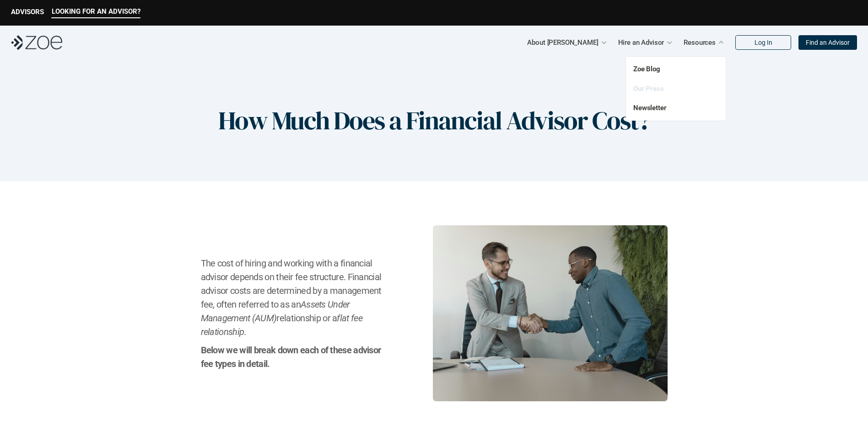 This screenshot has width=868, height=436. What do you see at coordinates (294, 298) in the screenshot?
I see `h2: The cost of hiring and working with a financial advisor depends on their fee structure. Financial...` at bounding box center [294, 298].